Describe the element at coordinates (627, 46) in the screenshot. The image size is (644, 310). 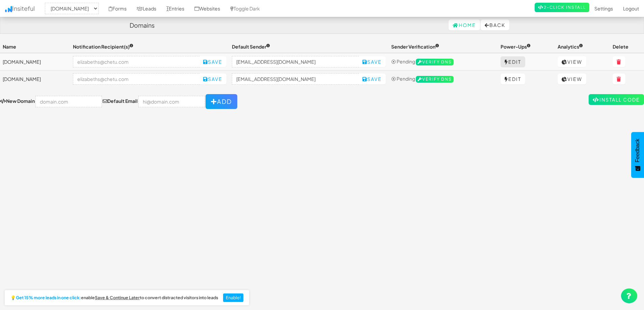
I see `th: Delete` at that location.